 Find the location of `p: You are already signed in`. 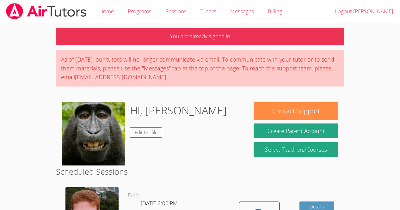

p: You are already signed in is located at coordinates (200, 36).